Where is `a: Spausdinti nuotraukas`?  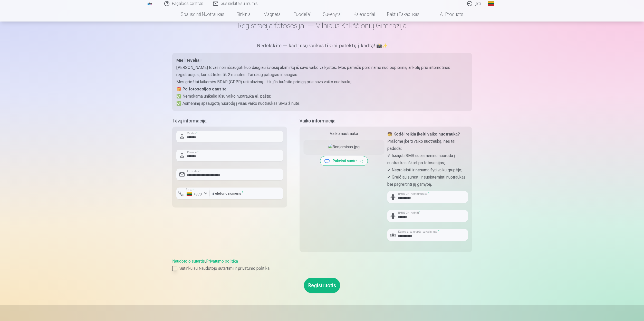 a: Spausdinti nuotraukas is located at coordinates (202, 14).